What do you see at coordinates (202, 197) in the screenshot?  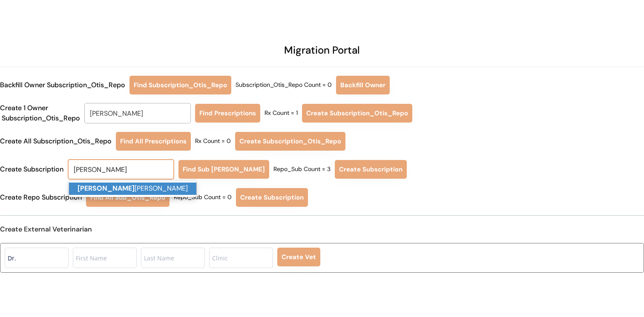 I see `div: Repo_Sub Count = 0` at bounding box center [202, 197].